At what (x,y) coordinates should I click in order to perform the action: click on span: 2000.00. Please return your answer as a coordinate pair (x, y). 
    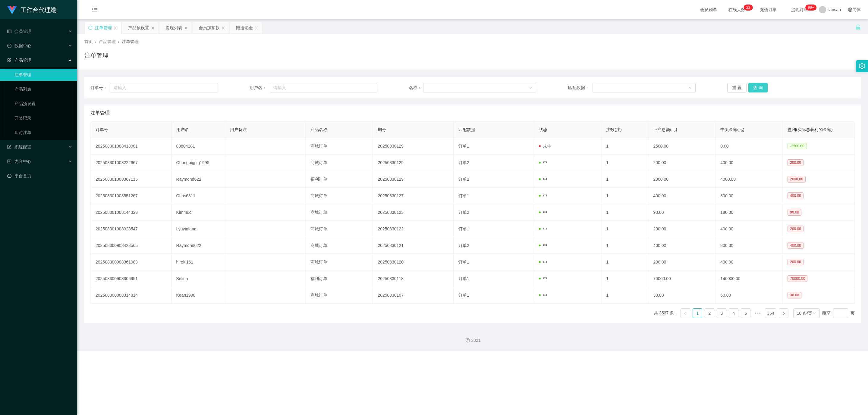
    Looking at the image, I should click on (796, 179).